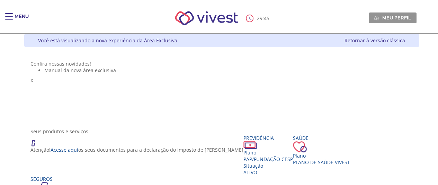 The image size is (438, 185). Describe the element at coordinates (267, 18) in the screenshot. I see `span: 45` at that location.